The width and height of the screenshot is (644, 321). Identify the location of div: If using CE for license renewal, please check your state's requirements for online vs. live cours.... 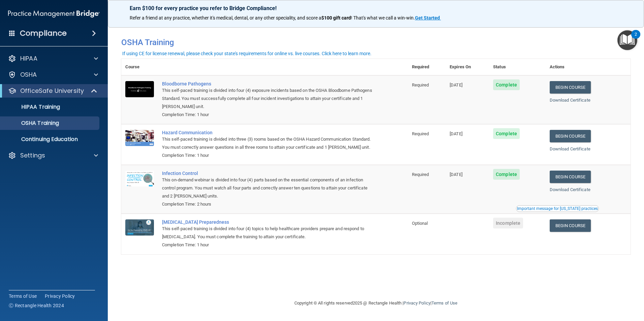
(247, 53).